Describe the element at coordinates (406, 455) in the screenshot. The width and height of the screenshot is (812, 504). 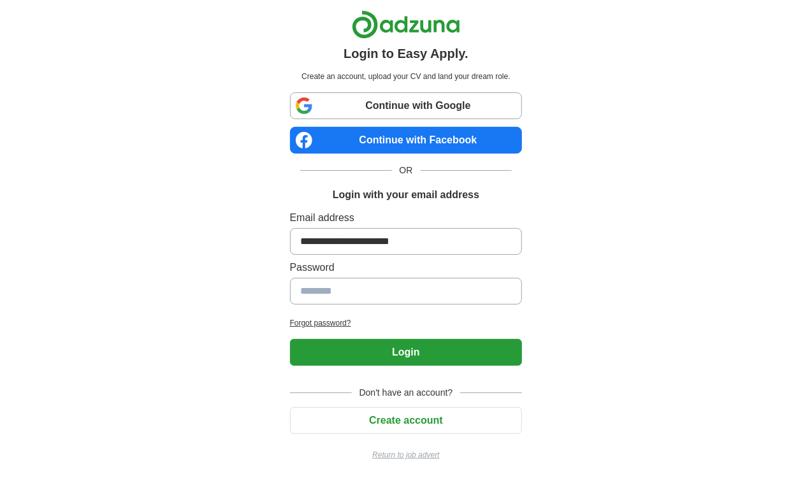
I see `a: Return to job advert` at that location.